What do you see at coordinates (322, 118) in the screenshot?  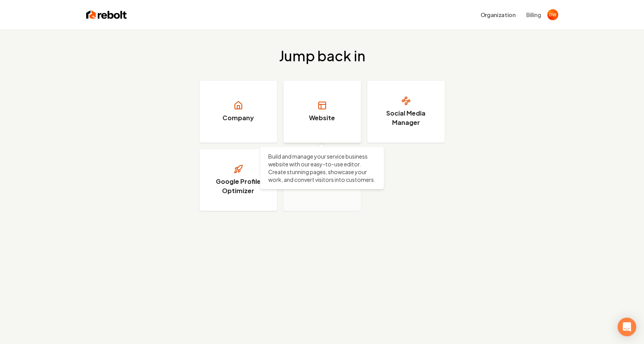 I see `h3: Website` at bounding box center [322, 118].